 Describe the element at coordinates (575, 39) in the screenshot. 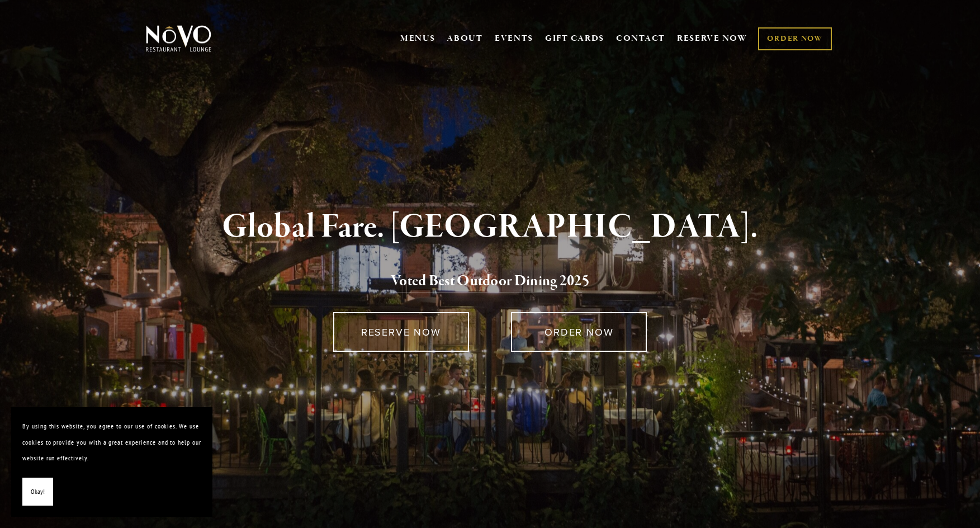

I see `a: GIFT CARDS` at that location.